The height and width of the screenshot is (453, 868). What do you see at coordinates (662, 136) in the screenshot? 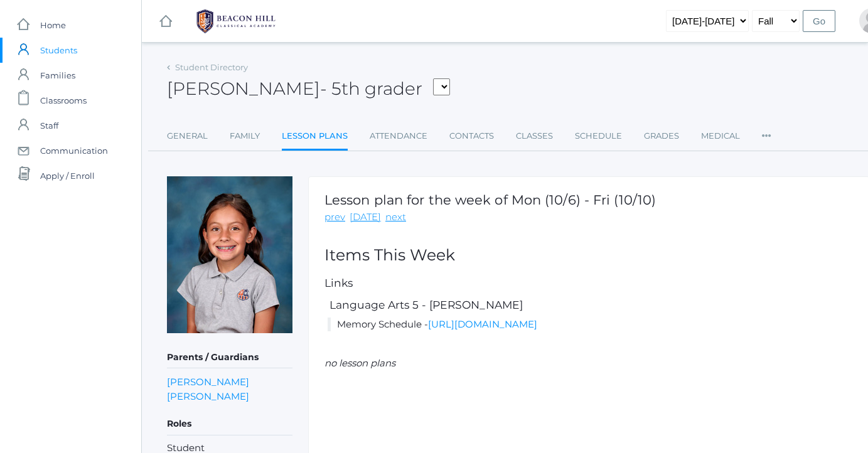
I see `a: Grades` at bounding box center [662, 136].